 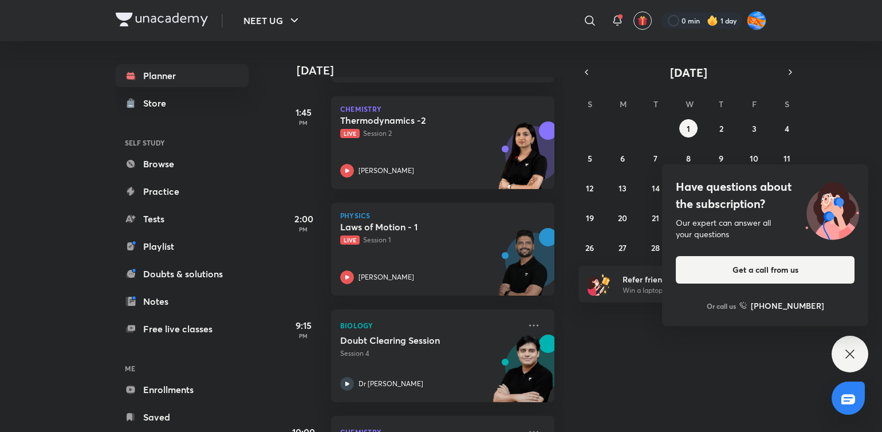 What do you see at coordinates (272, 21) in the screenshot?
I see `button: NEET UG` at bounding box center [272, 21].